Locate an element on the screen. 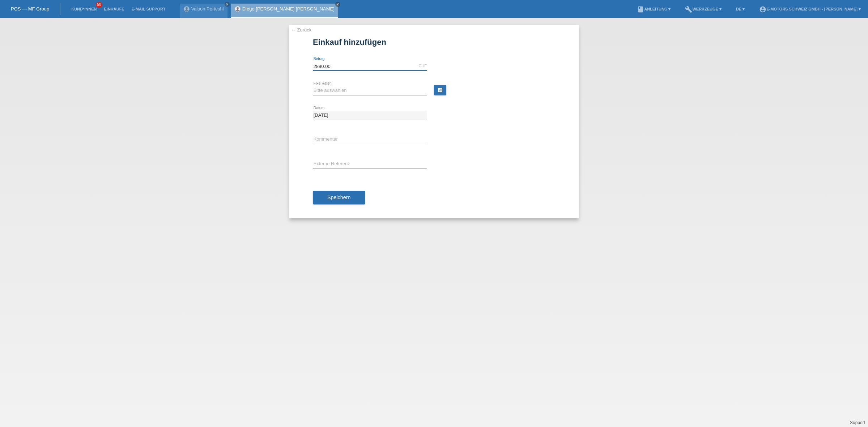 This screenshot has height=427, width=868. a: buildWerkzeuge ▾ is located at coordinates (703, 9).